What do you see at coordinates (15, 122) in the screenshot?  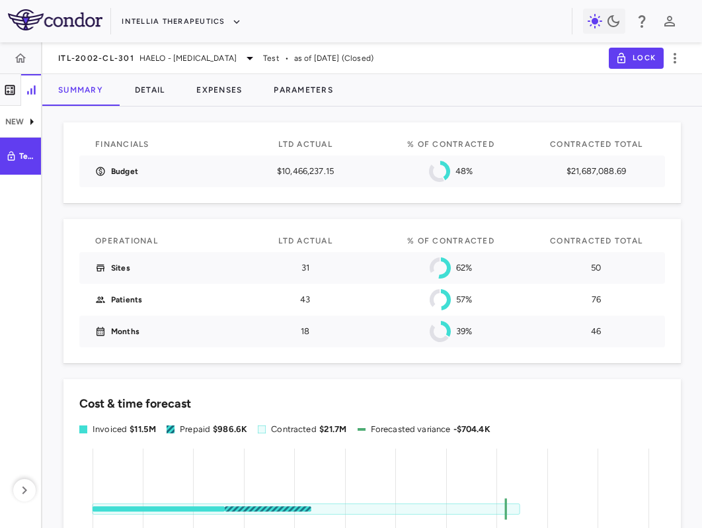 I see `p: NEW` at bounding box center [15, 122].